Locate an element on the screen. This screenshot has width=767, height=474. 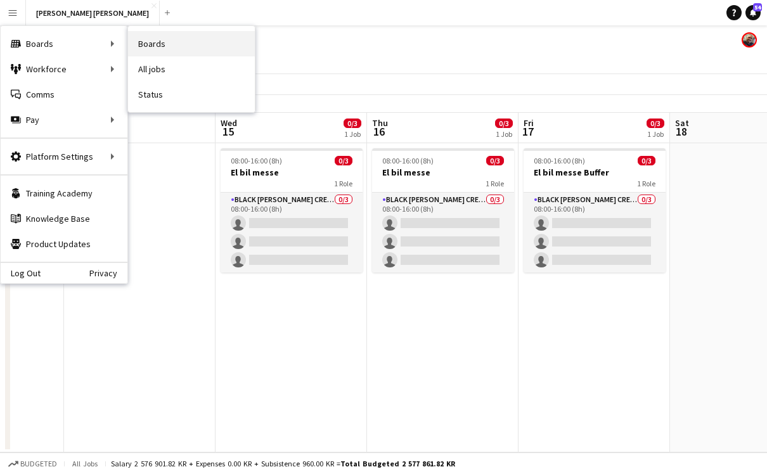
span: 18 is located at coordinates (680, 131).